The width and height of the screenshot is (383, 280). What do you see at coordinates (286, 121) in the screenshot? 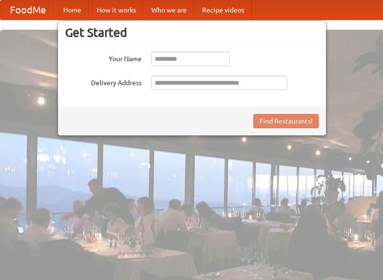
I see `button: Find Restaurants!` at bounding box center [286, 121].